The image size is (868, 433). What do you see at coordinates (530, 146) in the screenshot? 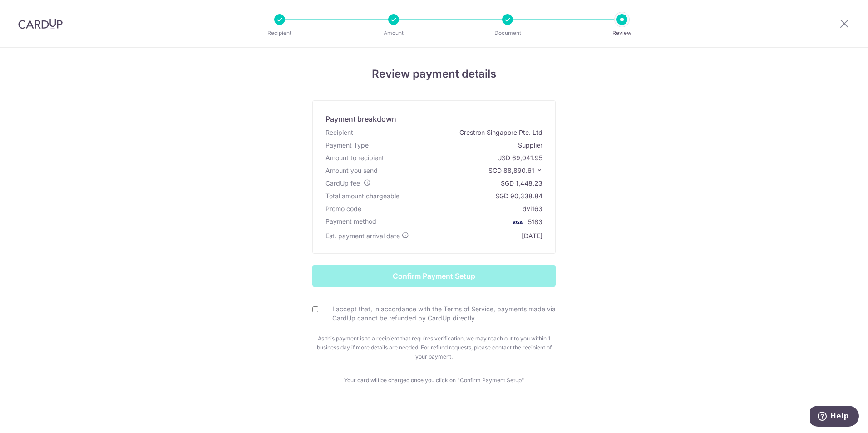
I see `div: Supplier` at bounding box center [530, 146].